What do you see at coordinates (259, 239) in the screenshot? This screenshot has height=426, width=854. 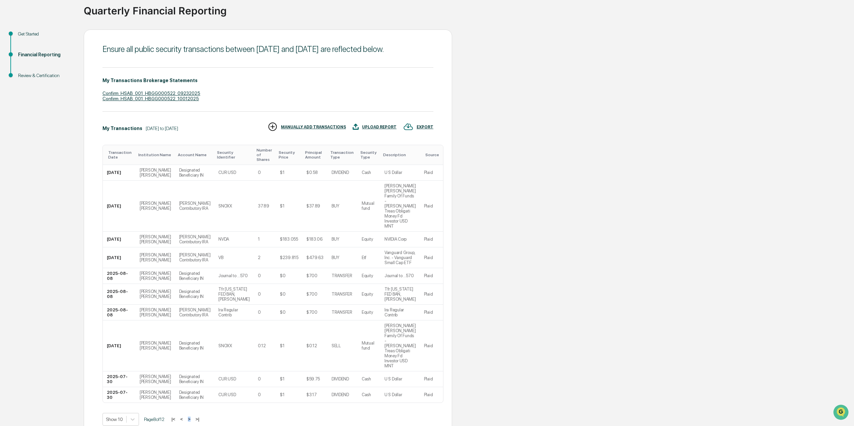 I see `div: 1` at bounding box center [259, 239].